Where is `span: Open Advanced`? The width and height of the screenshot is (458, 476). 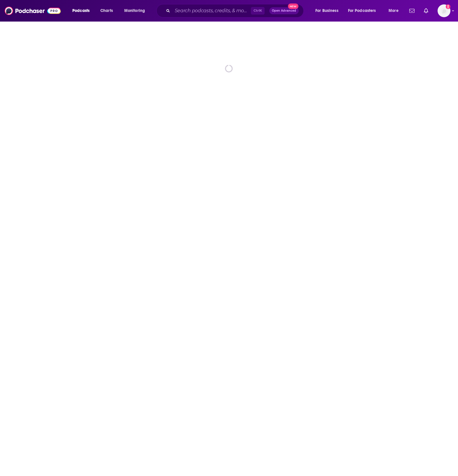
span: Open Advanced is located at coordinates (284, 11).